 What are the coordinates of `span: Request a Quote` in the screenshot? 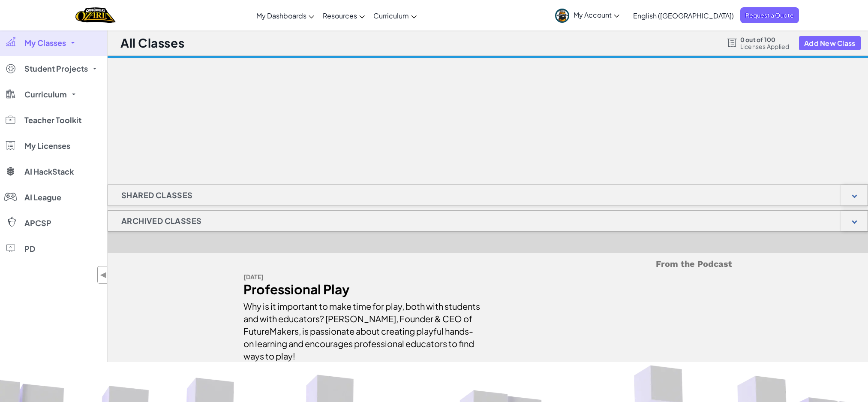 It's located at (770, 15).